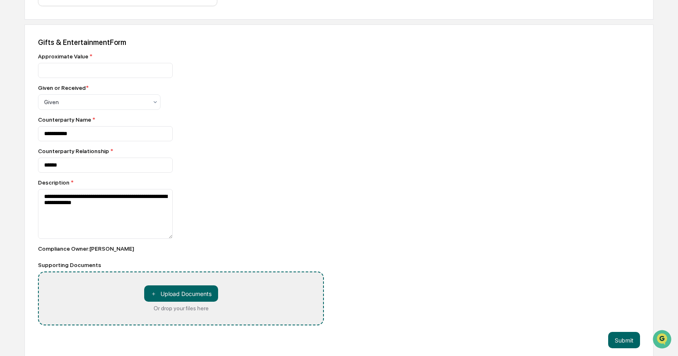 This screenshot has height=356, width=678. Describe the element at coordinates (181, 120) in the screenshot. I see `div: Counterparty Name` at that location.